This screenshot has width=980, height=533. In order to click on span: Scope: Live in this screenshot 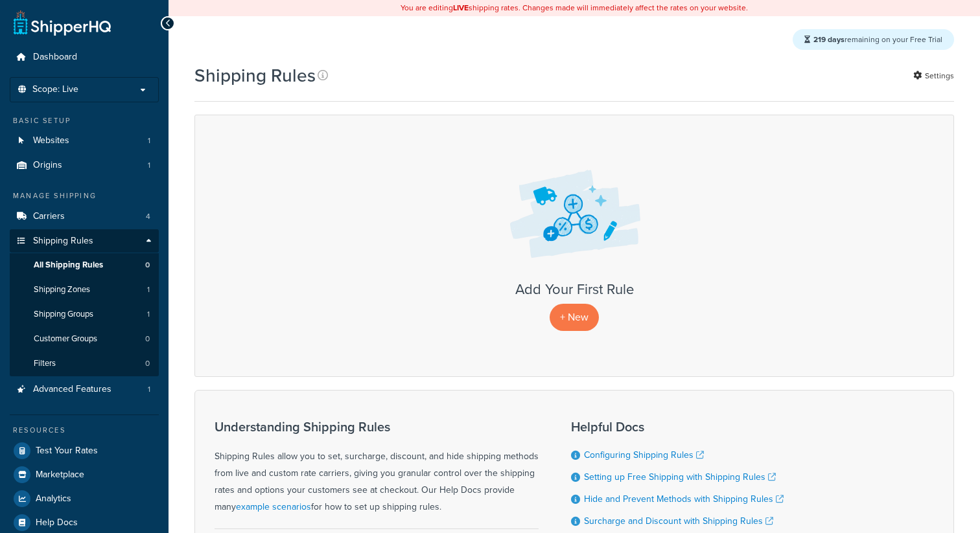, I will do `click(55, 89)`.